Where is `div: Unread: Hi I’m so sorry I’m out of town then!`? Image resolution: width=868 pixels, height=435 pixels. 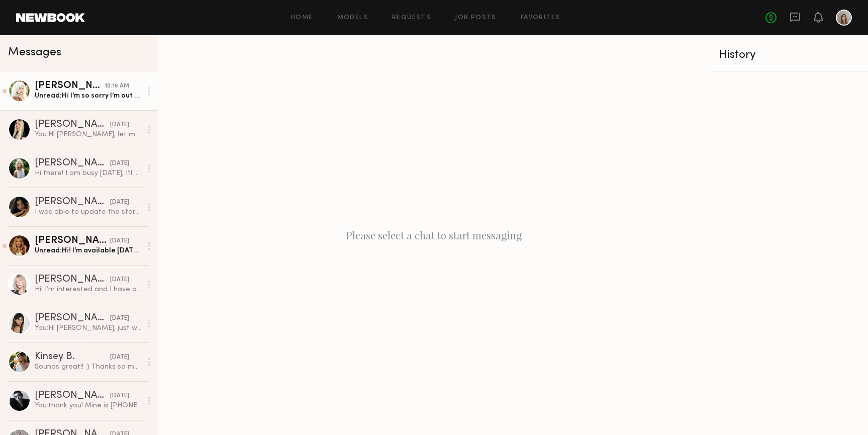 div: Unread: Hi I’m so sorry I’m out of town then! is located at coordinates (88, 96).